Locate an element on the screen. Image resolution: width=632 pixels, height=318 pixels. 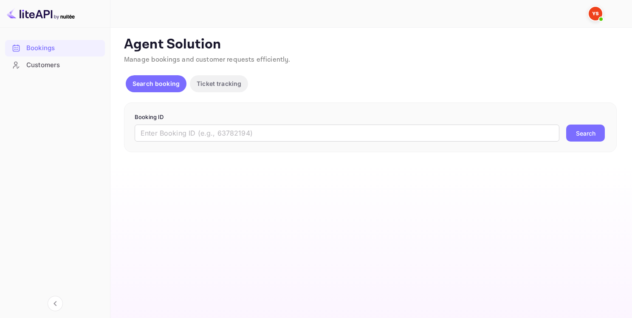
p: Agent Solution is located at coordinates (370, 45).